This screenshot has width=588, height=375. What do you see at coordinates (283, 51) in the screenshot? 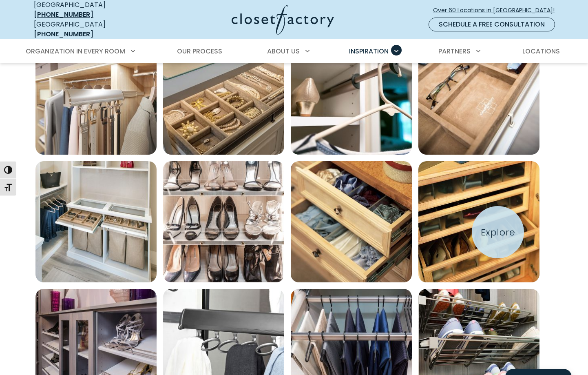
I see `span: About Us` at bounding box center [283, 51].